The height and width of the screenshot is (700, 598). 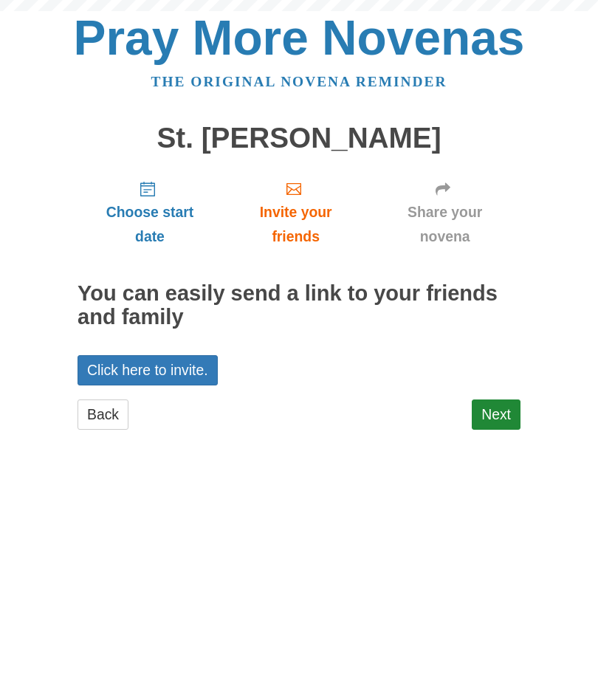 What do you see at coordinates (445, 225) in the screenshot?
I see `span: Share your novena` at bounding box center [445, 225].